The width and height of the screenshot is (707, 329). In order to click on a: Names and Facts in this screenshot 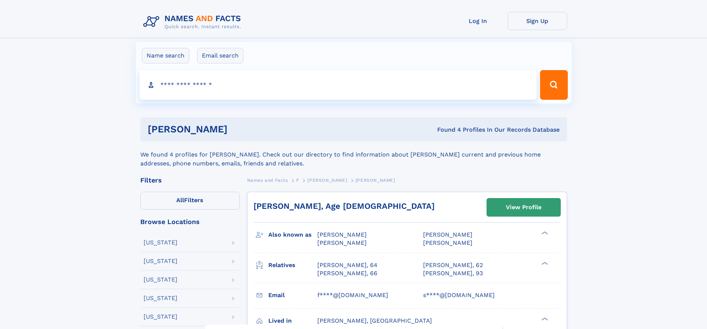, I will do `click(268, 180)`.